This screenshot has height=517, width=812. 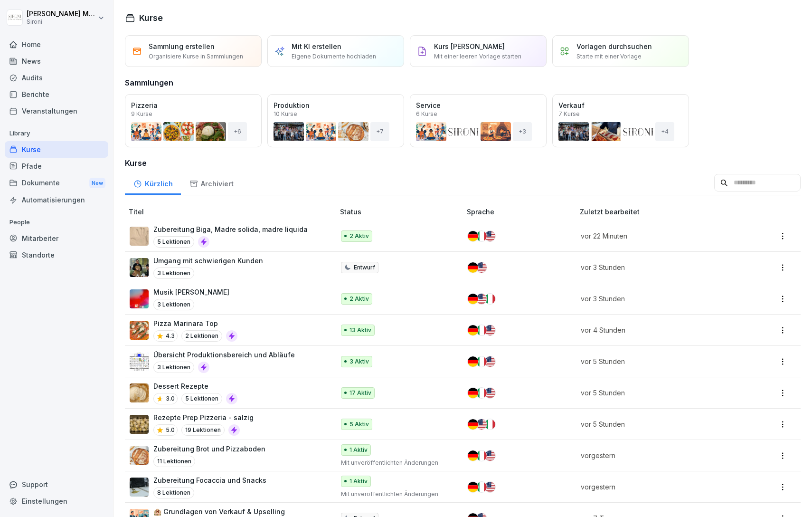 I want to click on a: Mitarbeiter, so click(x=57, y=238).